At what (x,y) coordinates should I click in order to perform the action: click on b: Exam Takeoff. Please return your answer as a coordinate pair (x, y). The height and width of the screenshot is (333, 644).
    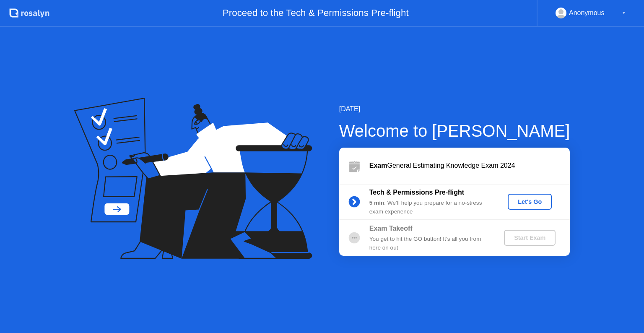
    Looking at the image, I should click on (391, 228).